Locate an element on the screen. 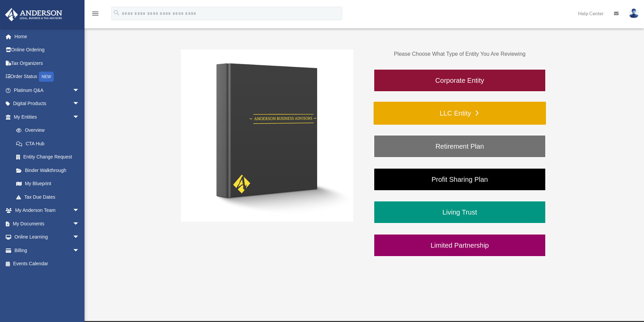 This screenshot has width=644, height=322. p: Please Choose What Type of Entity You Are Reviewing is located at coordinates (460, 54).